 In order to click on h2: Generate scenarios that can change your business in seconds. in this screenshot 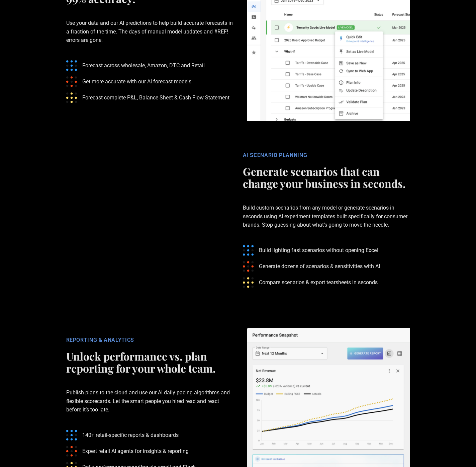, I will do `click(327, 177)`.